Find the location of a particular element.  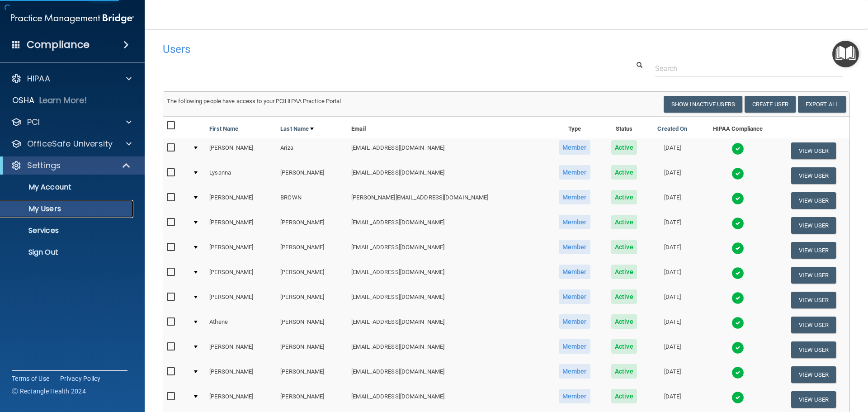

td: Lysanna is located at coordinates (241, 176).